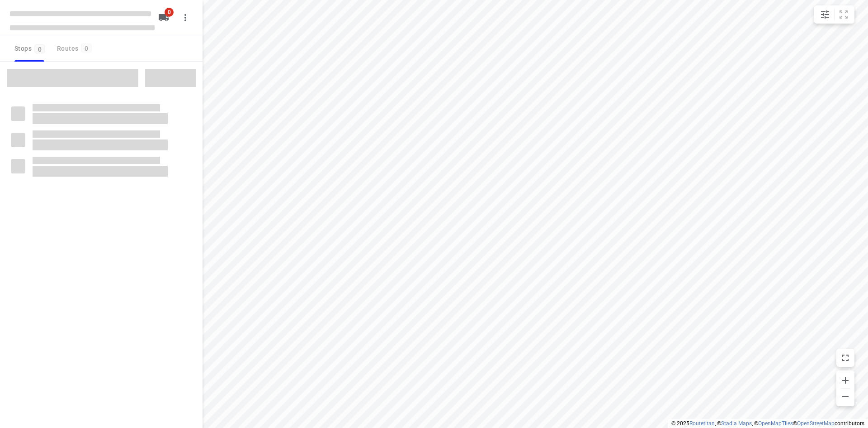  What do you see at coordinates (776, 423) in the screenshot?
I see `a: OpenMapTiles` at bounding box center [776, 423].